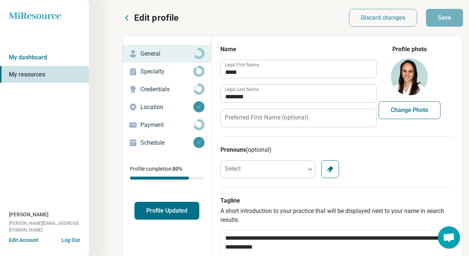 The height and width of the screenshot is (256, 469). Describe the element at coordinates (410, 77) in the screenshot. I see `img: avatar image` at that location.